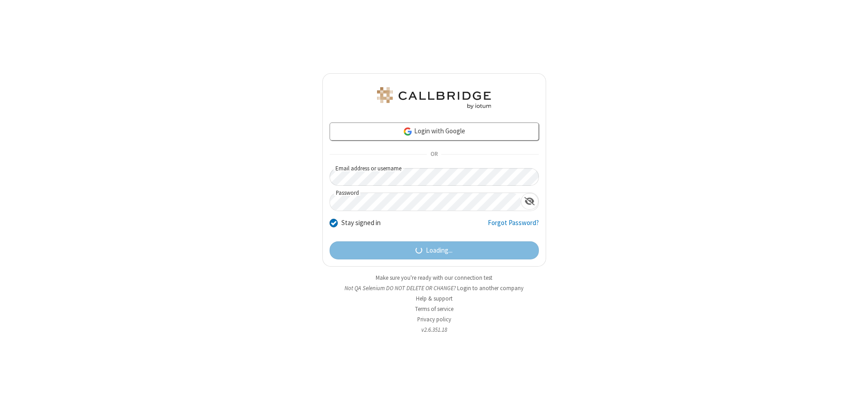 This screenshot has width=868, height=414. I want to click on a: Forgot Password?, so click(513, 227).